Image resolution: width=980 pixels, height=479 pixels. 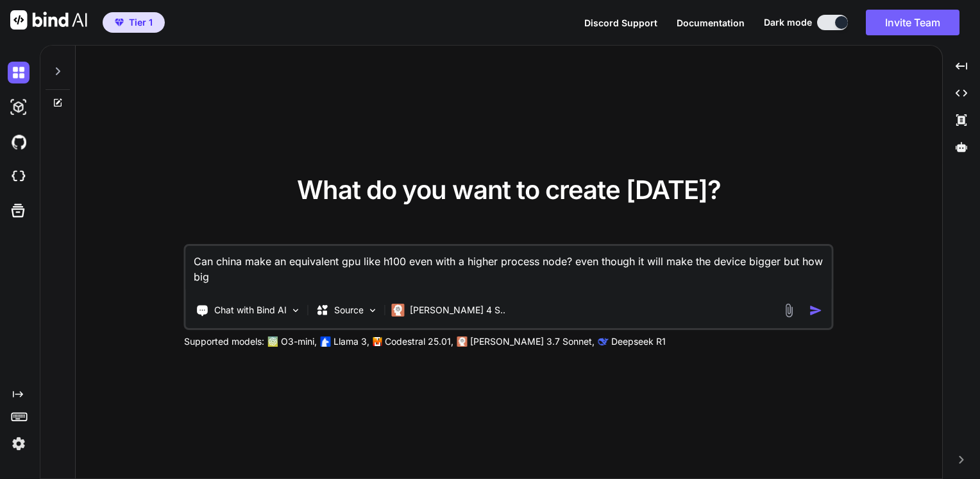 I want to click on p: Codestral 25.01,, so click(x=419, y=341).